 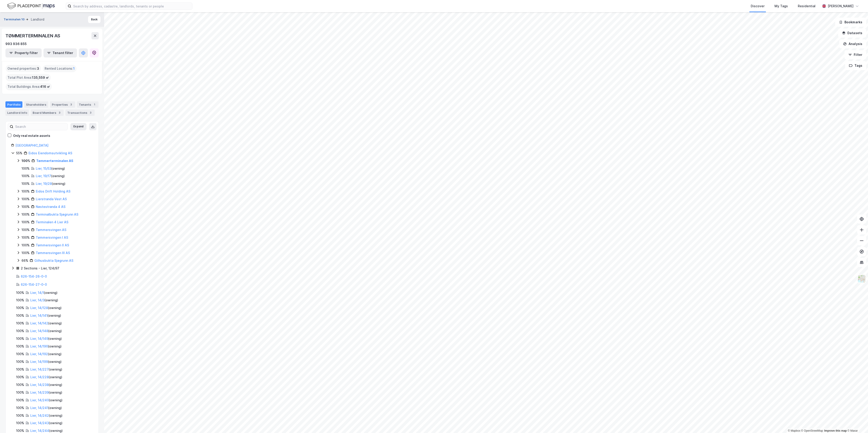 What do you see at coordinates (39, 392) in the screenshot?
I see `a: Lier, 14/239` at bounding box center [39, 392].